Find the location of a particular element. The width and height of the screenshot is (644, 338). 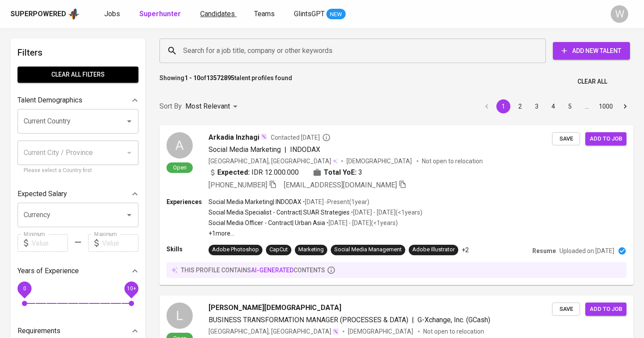

button: Go to page 4 is located at coordinates (553, 107).